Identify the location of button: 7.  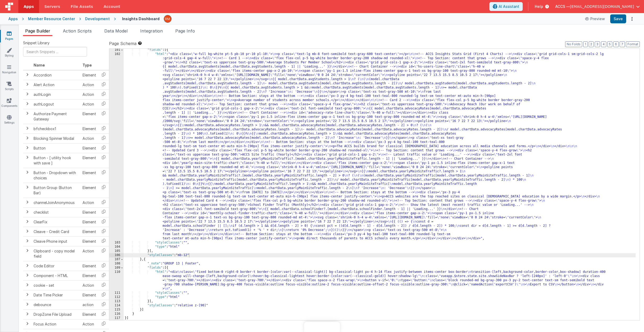
(622, 44).